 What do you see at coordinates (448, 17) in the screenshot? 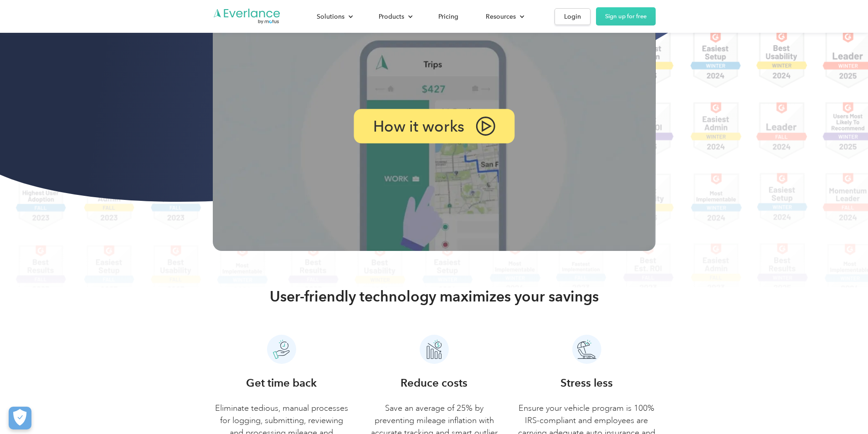
I see `div: Pricing` at bounding box center [448, 17].